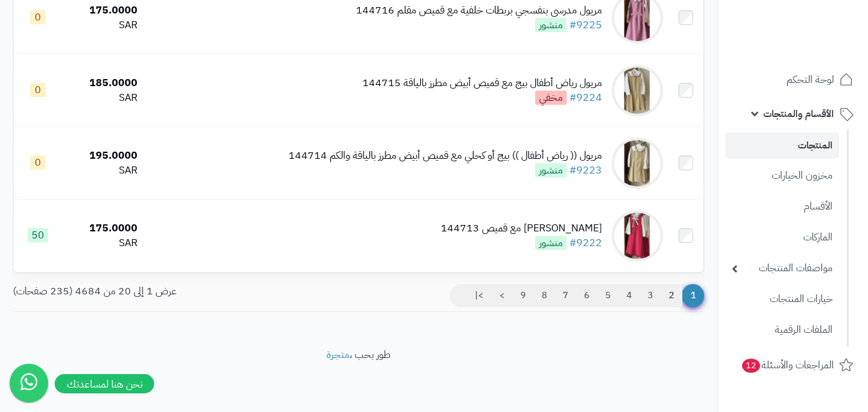  Describe the element at coordinates (38, 235) in the screenshot. I see `span: 50` at that location.